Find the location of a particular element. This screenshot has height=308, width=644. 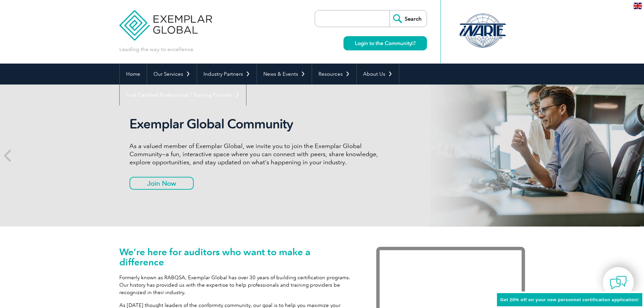

input: Search is located at coordinates (408, 19).